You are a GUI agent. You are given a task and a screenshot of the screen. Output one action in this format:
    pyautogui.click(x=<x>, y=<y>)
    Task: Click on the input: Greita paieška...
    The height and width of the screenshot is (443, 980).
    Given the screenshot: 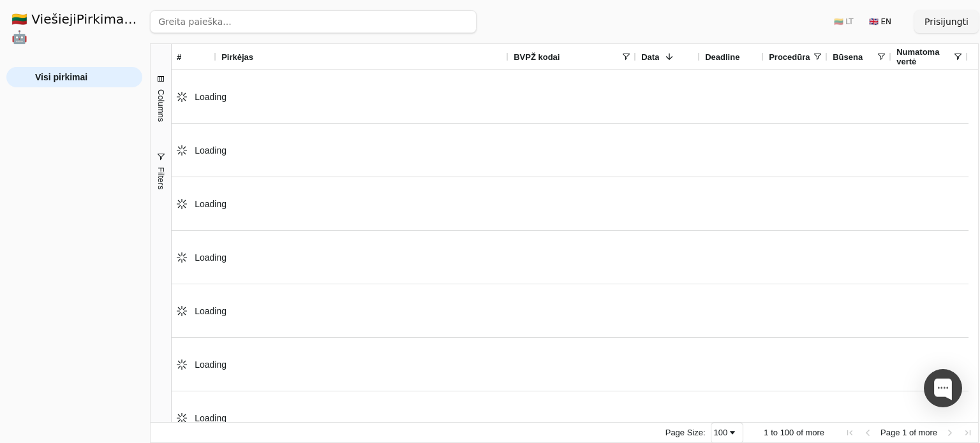 What is the action you would take?
    pyautogui.click(x=314, y=22)
    